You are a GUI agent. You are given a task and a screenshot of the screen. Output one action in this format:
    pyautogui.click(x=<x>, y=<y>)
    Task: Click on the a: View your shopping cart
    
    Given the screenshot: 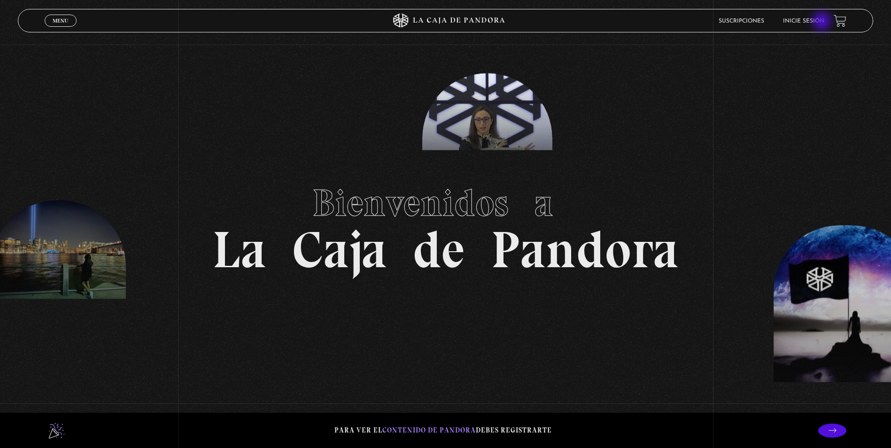 What is the action you would take?
    pyautogui.click(x=839, y=21)
    